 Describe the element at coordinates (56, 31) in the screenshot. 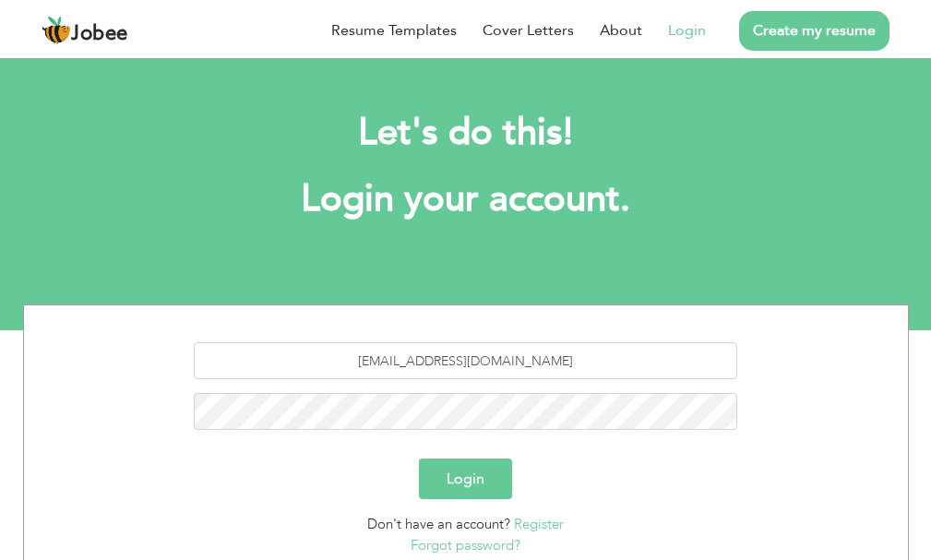

I see `img: jobee.io` at that location.